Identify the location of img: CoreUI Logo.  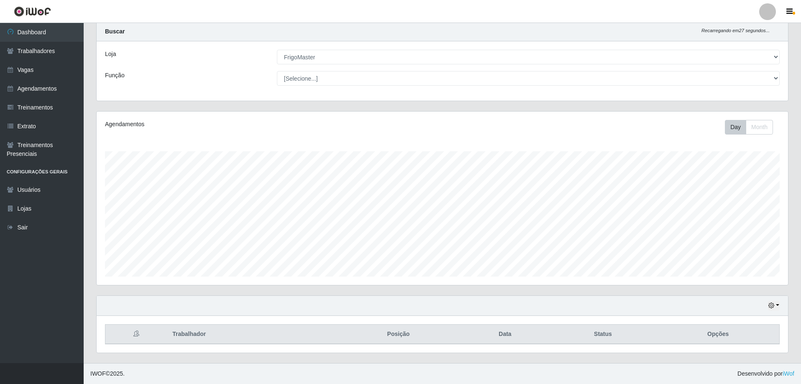
(32, 11).